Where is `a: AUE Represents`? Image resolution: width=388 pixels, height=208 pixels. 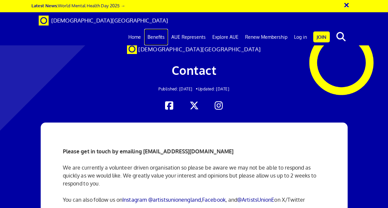 a: AUE Represents is located at coordinates (189, 37).